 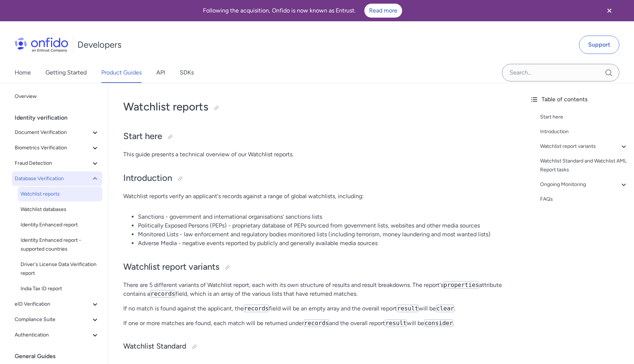 What do you see at coordinates (584, 199) in the screenshot?
I see `div: FAQs` at bounding box center [584, 199].